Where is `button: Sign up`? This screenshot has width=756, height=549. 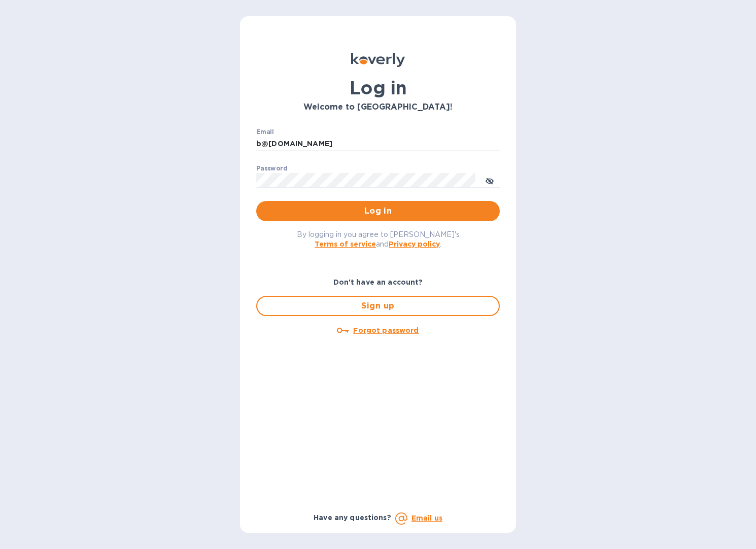
button: Sign up is located at coordinates (378, 306).